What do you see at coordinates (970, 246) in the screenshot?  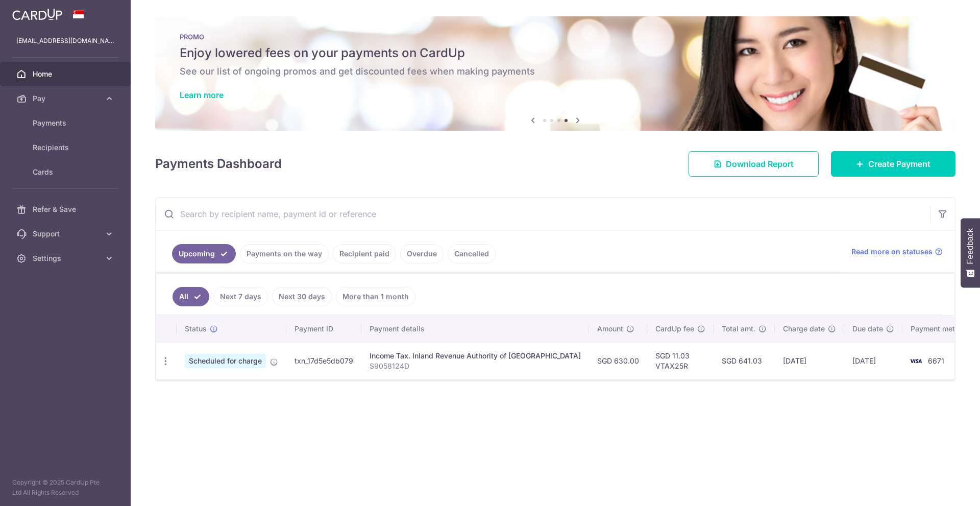 I see `span: Feedback` at bounding box center [970, 246].